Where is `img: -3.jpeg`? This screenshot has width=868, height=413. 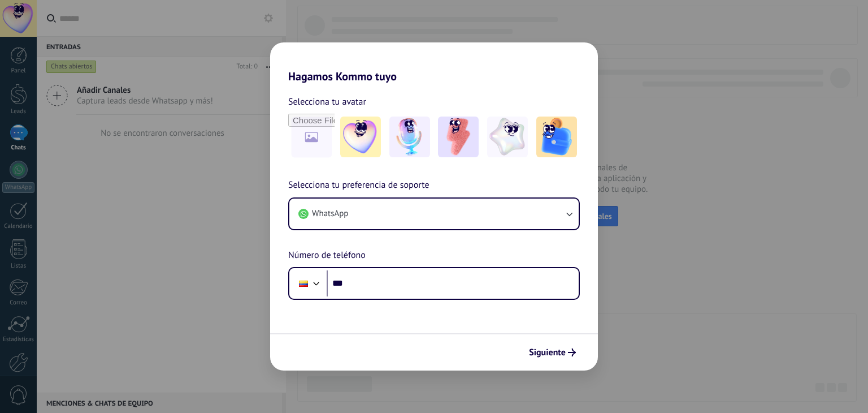 img: -3.jpeg is located at coordinates (459, 137).